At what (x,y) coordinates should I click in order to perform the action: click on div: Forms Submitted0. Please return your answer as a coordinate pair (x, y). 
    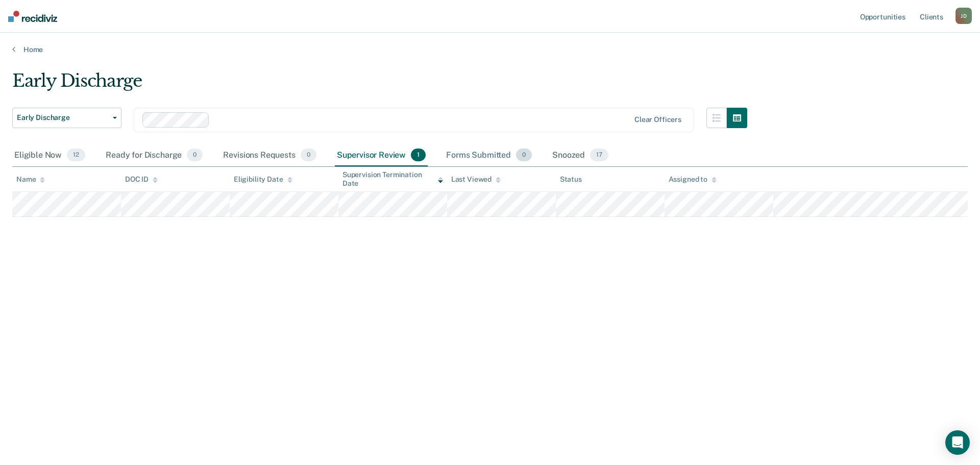
    Looking at the image, I should click on (489, 156).